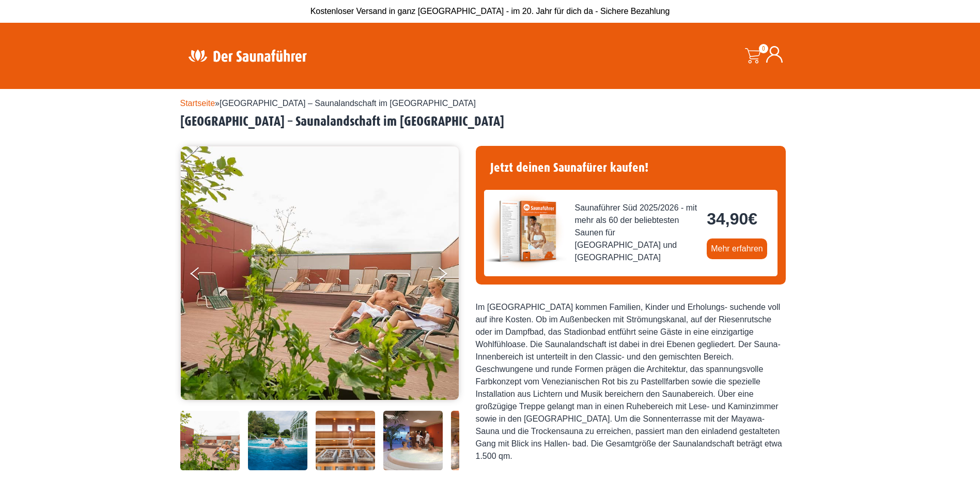 Image resolution: width=980 pixels, height=478 pixels. I want to click on img: der-saunafuehrer-2025-sued.jpg, so click(526, 231).